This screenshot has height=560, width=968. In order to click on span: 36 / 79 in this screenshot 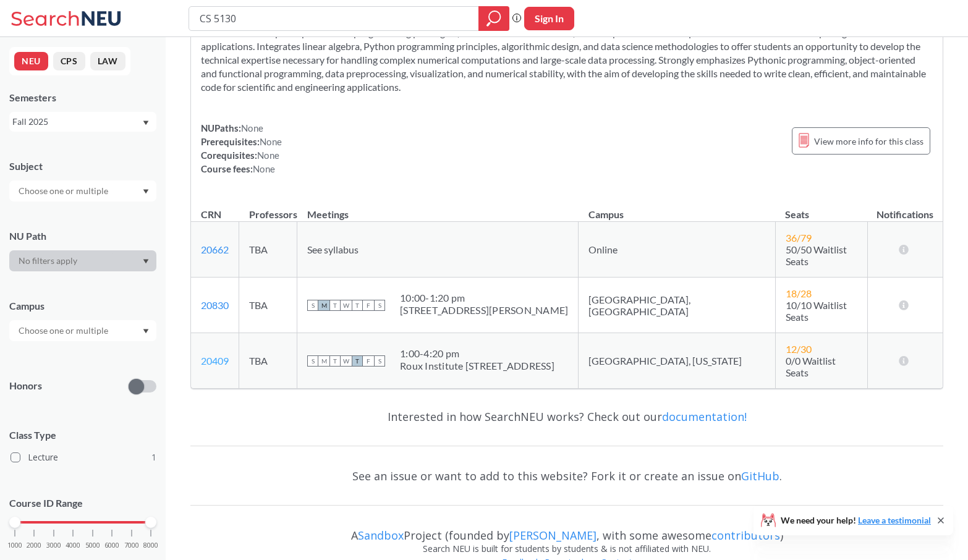, I will do `click(799, 237)`.